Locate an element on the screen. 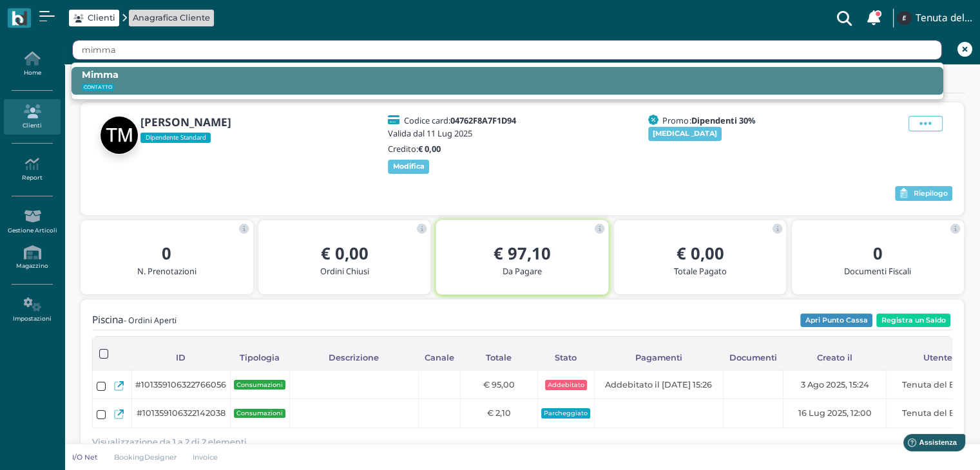 The image size is (980, 470). h4: Tenuta del Barco is located at coordinates (944, 18).